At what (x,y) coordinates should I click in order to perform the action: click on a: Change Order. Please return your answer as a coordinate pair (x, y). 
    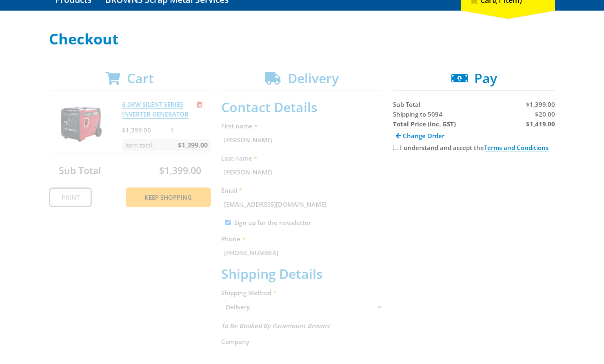
    Looking at the image, I should click on (420, 136).